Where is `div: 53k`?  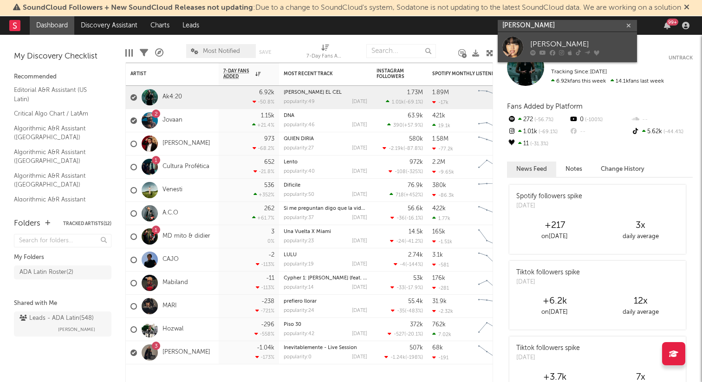
div: 53k is located at coordinates (418, 278).